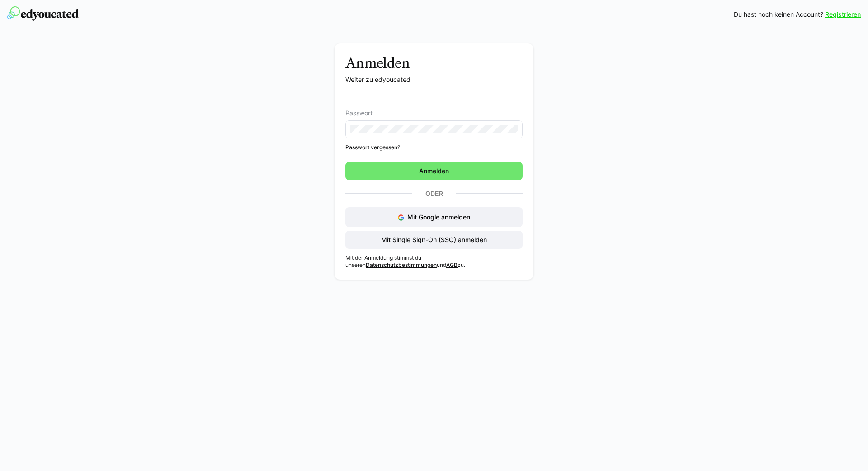 The height and width of the screenshot is (471, 868). Describe the element at coordinates (434, 171) in the screenshot. I see `button: Anmelden` at that location.